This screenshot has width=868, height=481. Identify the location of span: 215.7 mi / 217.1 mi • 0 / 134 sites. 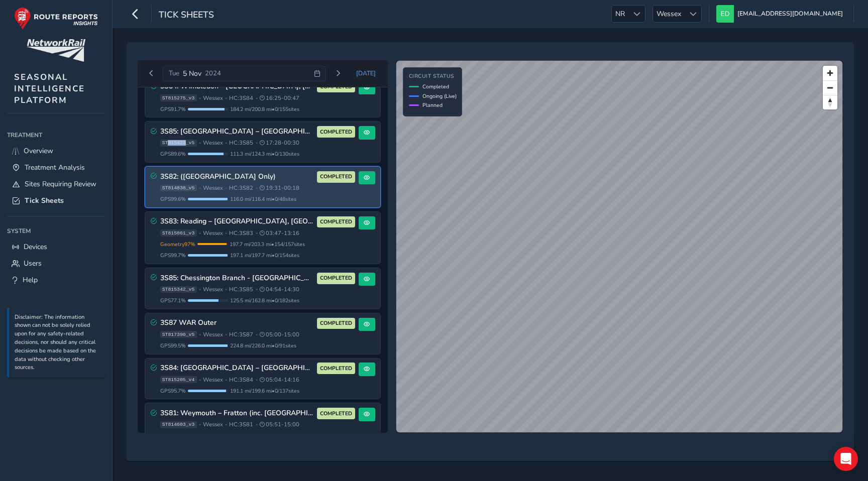
(265, 435).